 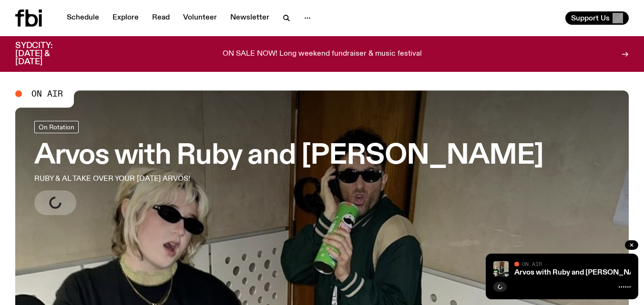 What do you see at coordinates (250, 18) in the screenshot?
I see `a: Newsletter` at bounding box center [250, 18].